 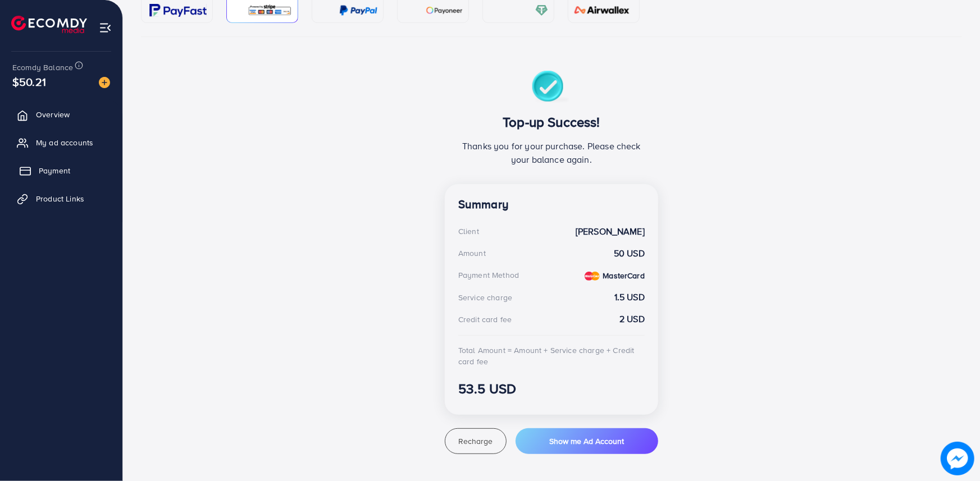 I want to click on div: Client, so click(x=469, y=231).